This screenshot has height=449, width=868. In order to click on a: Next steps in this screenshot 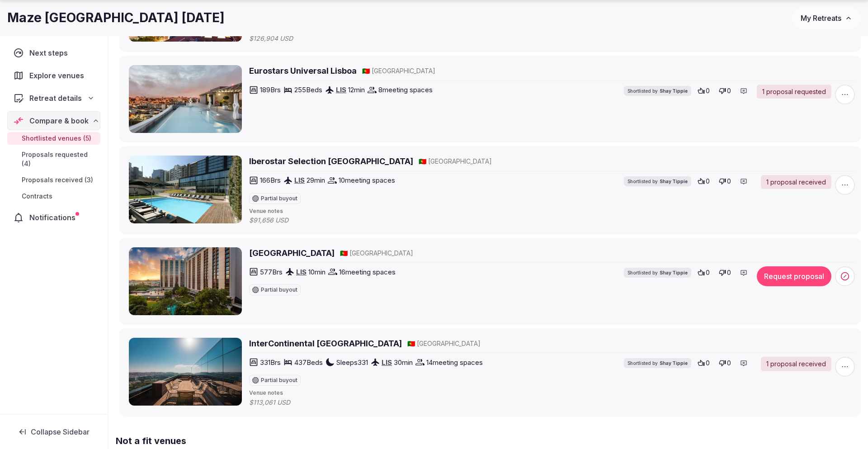, I will do `click(54, 53)`.